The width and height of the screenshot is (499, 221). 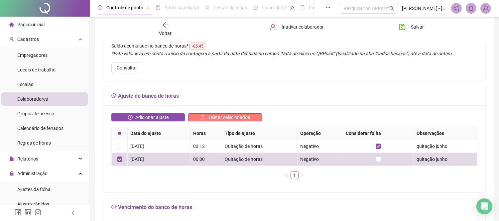 I want to click on span: instagram, so click(x=38, y=212).